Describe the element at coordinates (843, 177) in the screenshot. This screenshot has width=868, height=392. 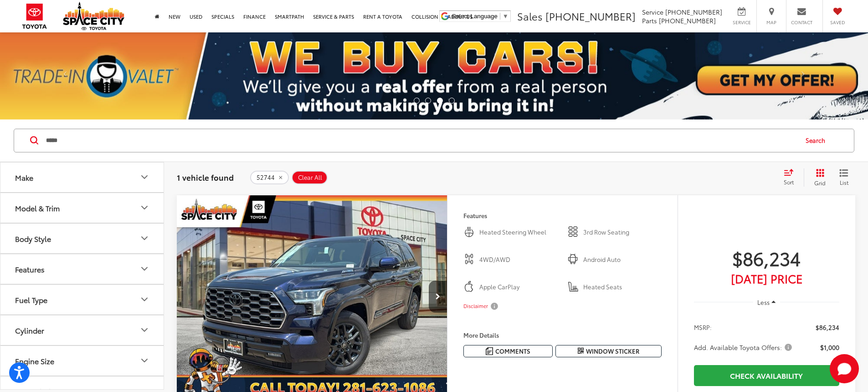
I see `button: List View` at that location.